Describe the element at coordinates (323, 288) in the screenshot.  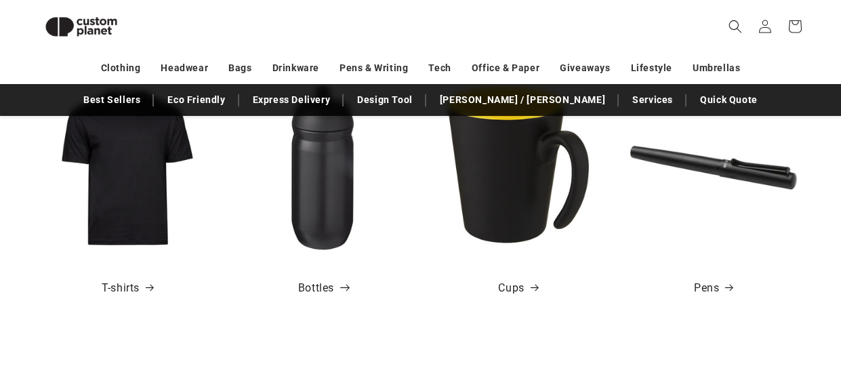
I see `a: Bottles` at that location.